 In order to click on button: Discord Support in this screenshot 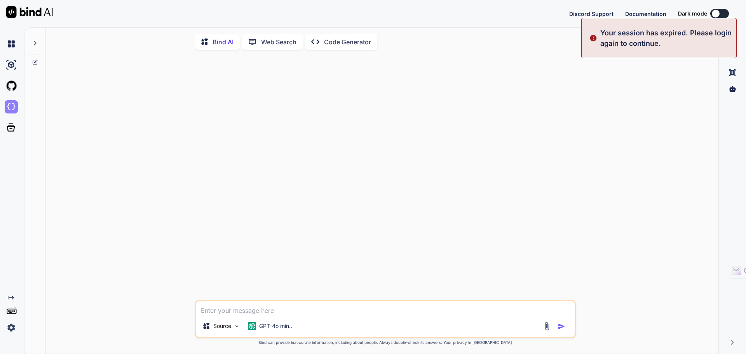, I will do `click(591, 14)`.